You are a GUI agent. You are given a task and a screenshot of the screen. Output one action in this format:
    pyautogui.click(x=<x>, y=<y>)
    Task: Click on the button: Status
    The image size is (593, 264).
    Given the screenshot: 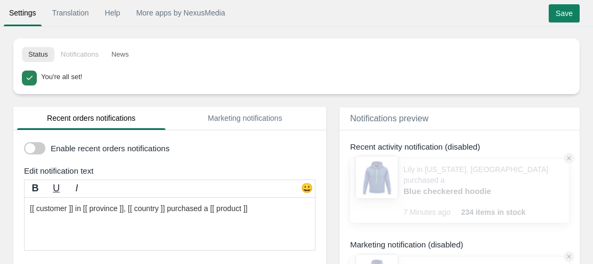 What is the action you would take?
    pyautogui.click(x=38, y=54)
    